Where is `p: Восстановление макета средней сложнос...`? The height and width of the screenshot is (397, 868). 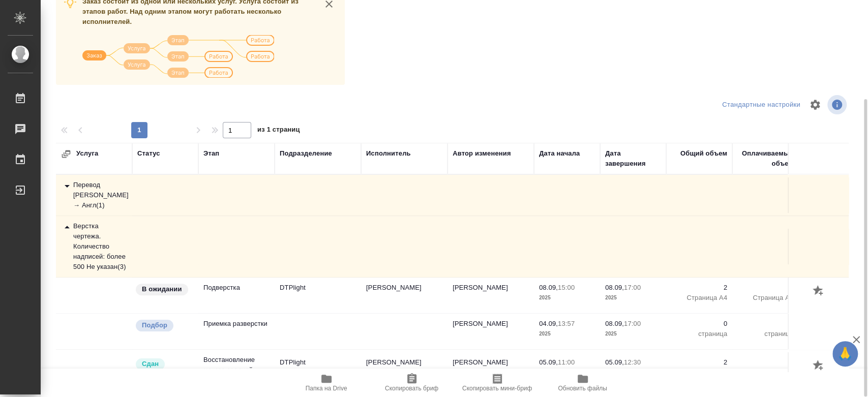
p: Восстановление макета средней сложнос... is located at coordinates (236, 370).